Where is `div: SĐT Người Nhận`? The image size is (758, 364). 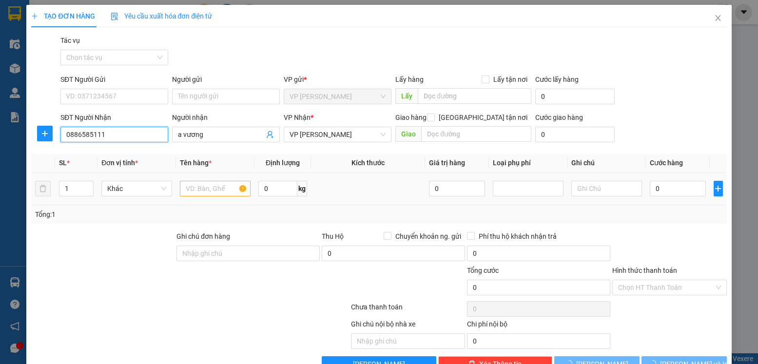
div: SĐT Người Nhận is located at coordinates (114, 117).